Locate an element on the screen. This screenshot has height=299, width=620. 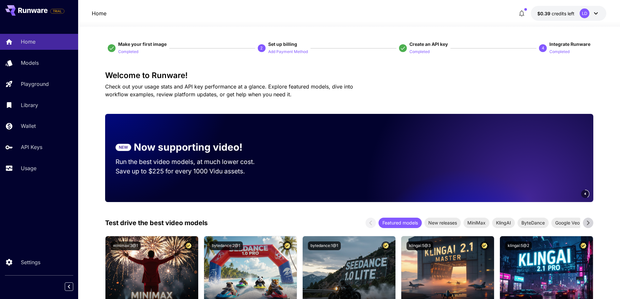
span: Featured models is located at coordinates (400, 223).